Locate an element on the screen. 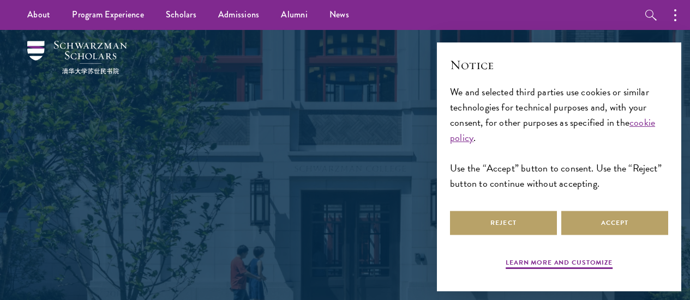 This screenshot has height=300, width=690. h2: Notice is located at coordinates (559, 65).